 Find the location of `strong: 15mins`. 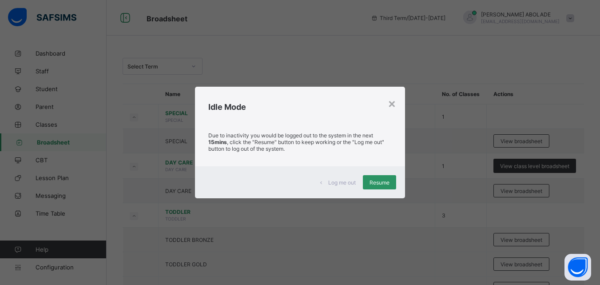

strong: 15mins is located at coordinates (218, 142).